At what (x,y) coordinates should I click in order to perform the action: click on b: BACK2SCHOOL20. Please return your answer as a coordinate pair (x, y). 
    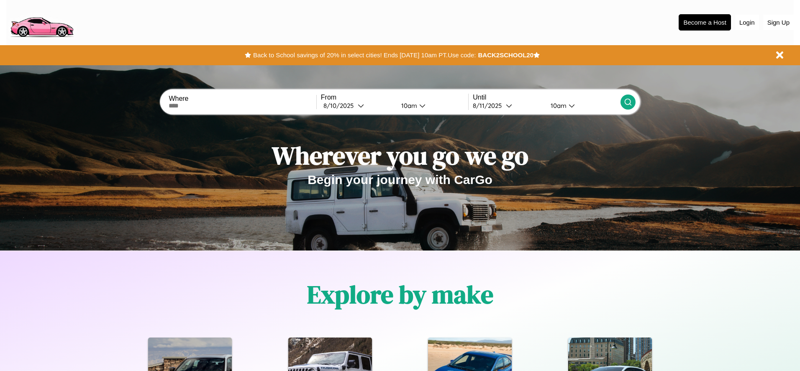
    Looking at the image, I should click on (505, 55).